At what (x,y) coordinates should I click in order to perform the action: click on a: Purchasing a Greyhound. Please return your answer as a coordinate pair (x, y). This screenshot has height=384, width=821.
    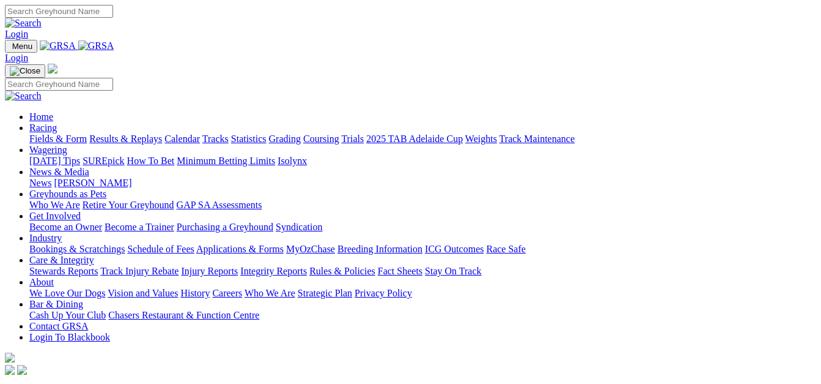
    Looking at the image, I should click on (225, 226).